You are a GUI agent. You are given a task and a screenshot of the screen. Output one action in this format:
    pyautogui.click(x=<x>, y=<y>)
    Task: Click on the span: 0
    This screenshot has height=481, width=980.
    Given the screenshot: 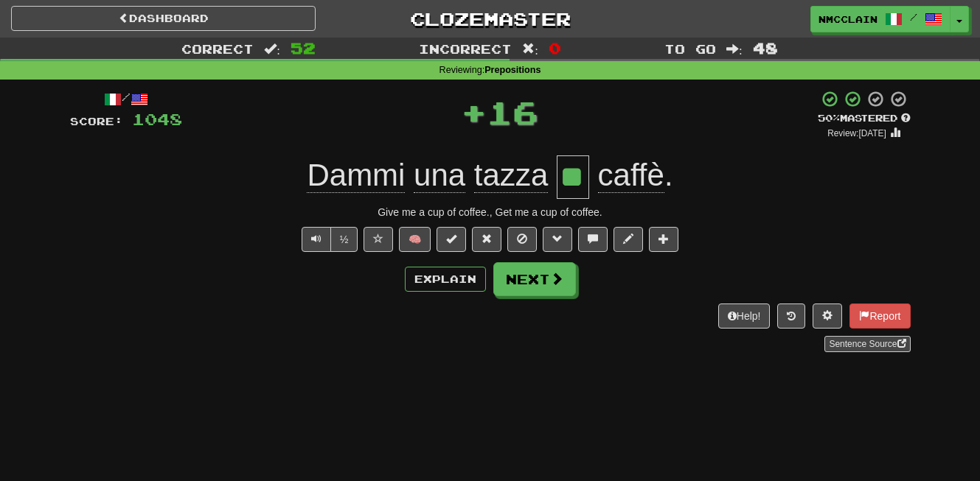 What is the action you would take?
    pyautogui.click(x=555, y=48)
    